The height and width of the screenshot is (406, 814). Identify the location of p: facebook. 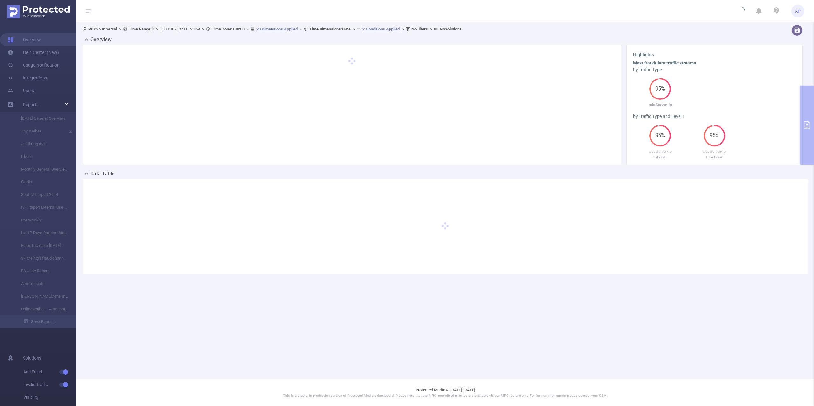
(715, 158).